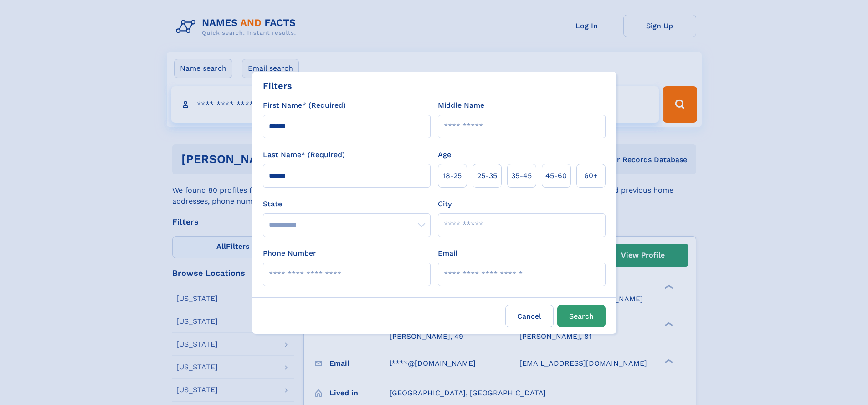 This screenshot has height=405, width=868. Describe the element at coordinates (447, 254) in the screenshot. I see `label: Email` at that location.